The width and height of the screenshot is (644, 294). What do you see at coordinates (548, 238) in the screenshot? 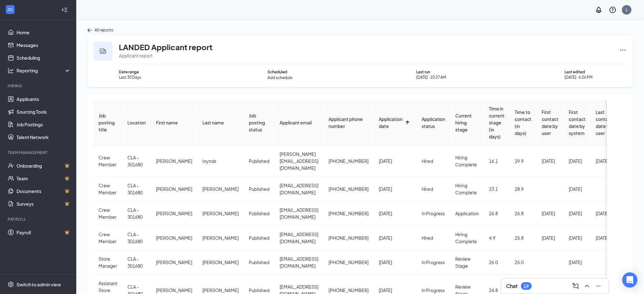
I see `span: 08/20/2025` at bounding box center [548, 238].